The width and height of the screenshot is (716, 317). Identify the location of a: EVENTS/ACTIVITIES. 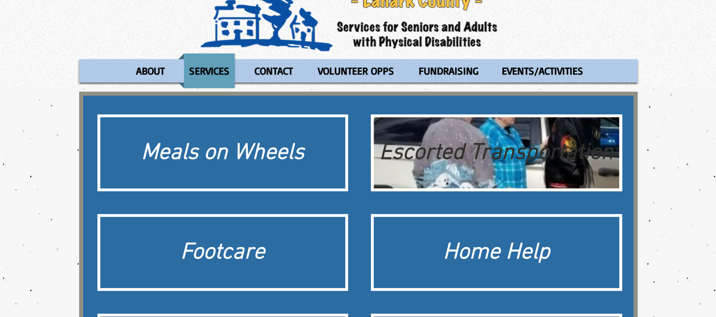
(542, 71).